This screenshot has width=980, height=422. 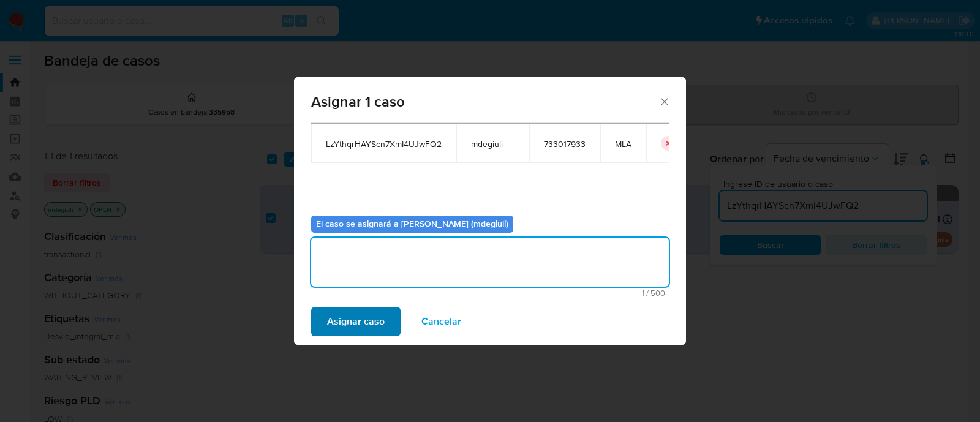 What do you see at coordinates (490, 293) in the screenshot?
I see `span: Máximo 500 caracteres` at bounding box center [490, 293].